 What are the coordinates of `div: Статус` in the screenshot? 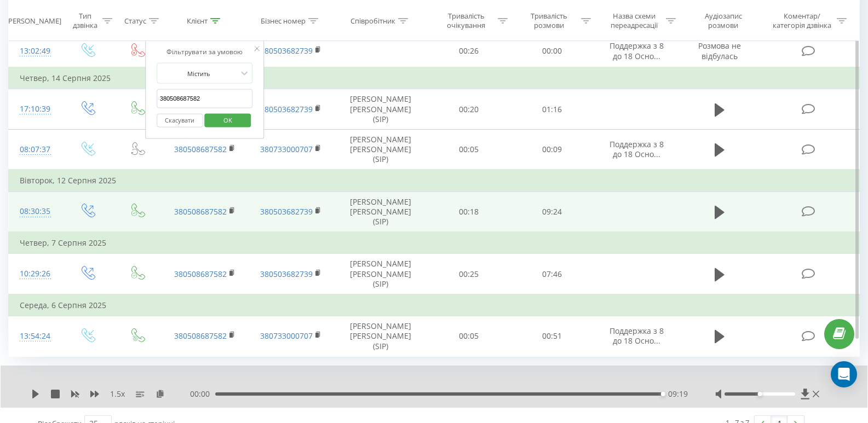 It's located at (135, 20).